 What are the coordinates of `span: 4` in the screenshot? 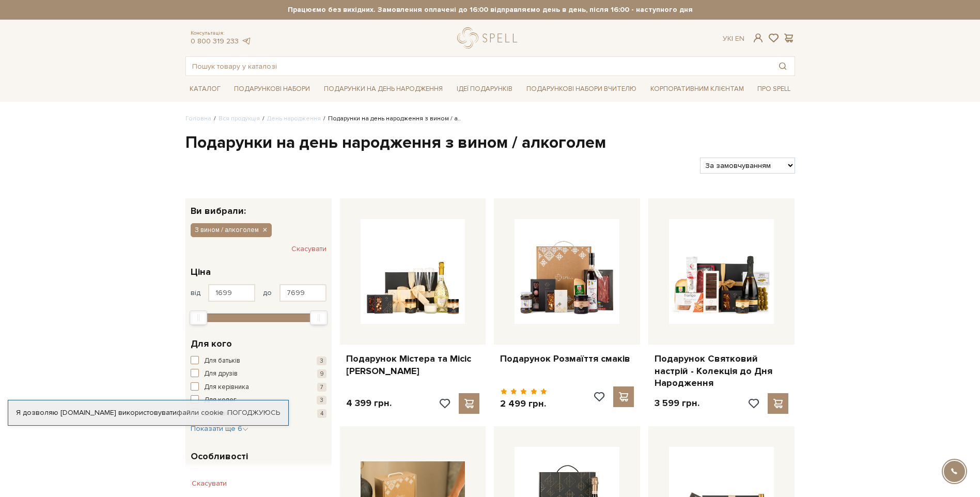 It's located at (322, 414).